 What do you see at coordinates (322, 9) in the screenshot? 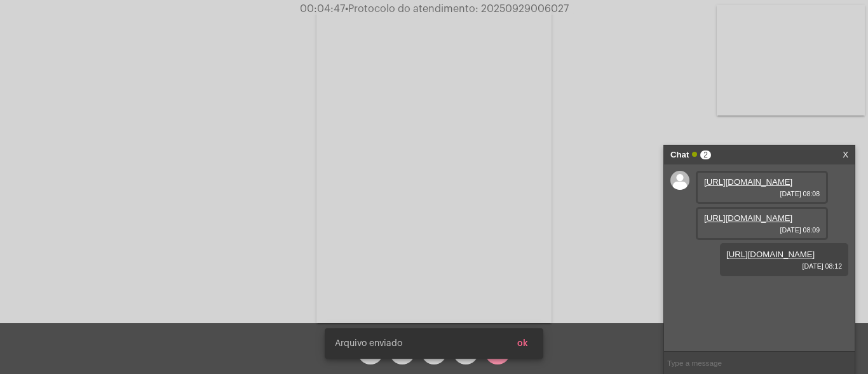
I see `span: 00:04:47` at bounding box center [322, 9].